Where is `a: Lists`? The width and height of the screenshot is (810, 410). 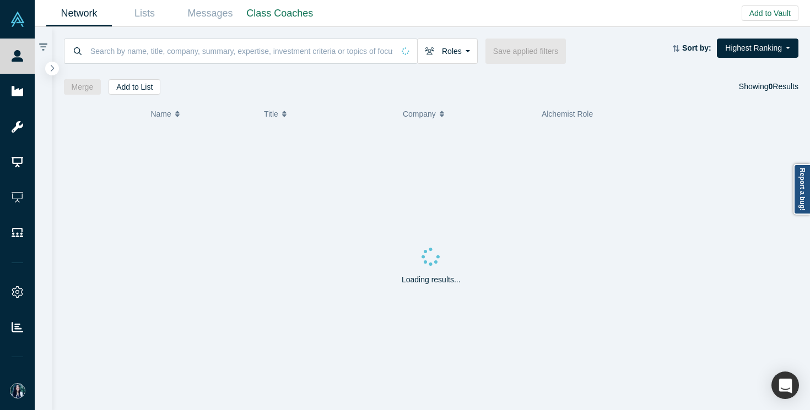 a: Lists is located at coordinates (144, 13).